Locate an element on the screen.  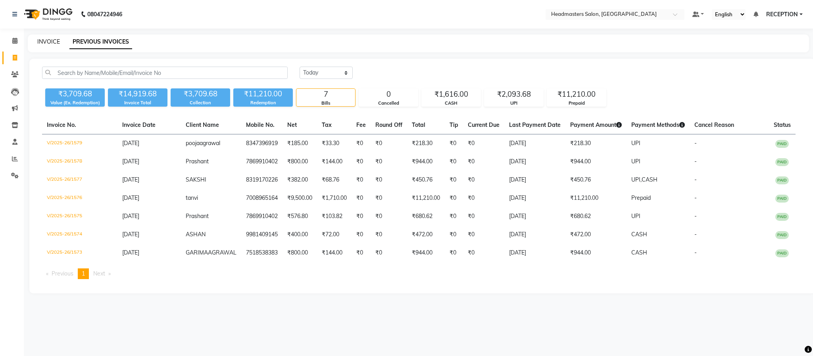
span: Cancel Reason is located at coordinates (714, 125).